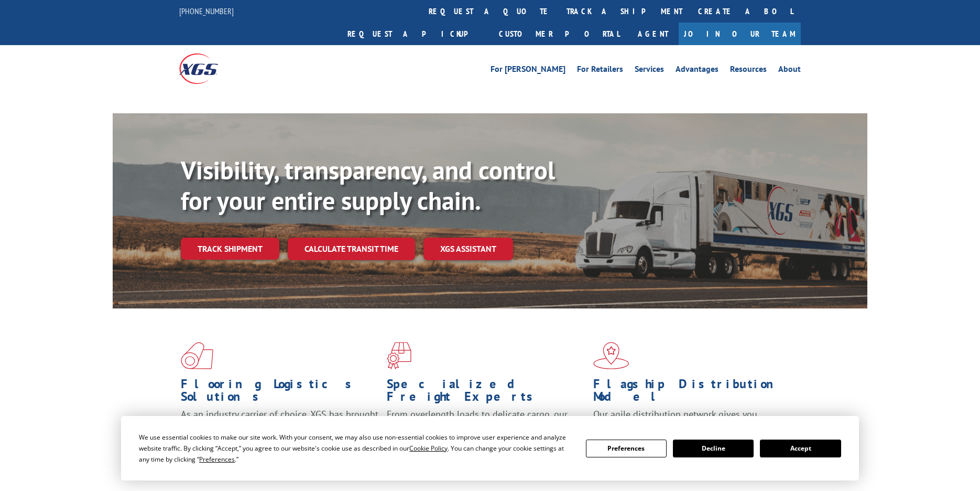  I want to click on h1: Specialized Freight Experts, so click(486, 393).